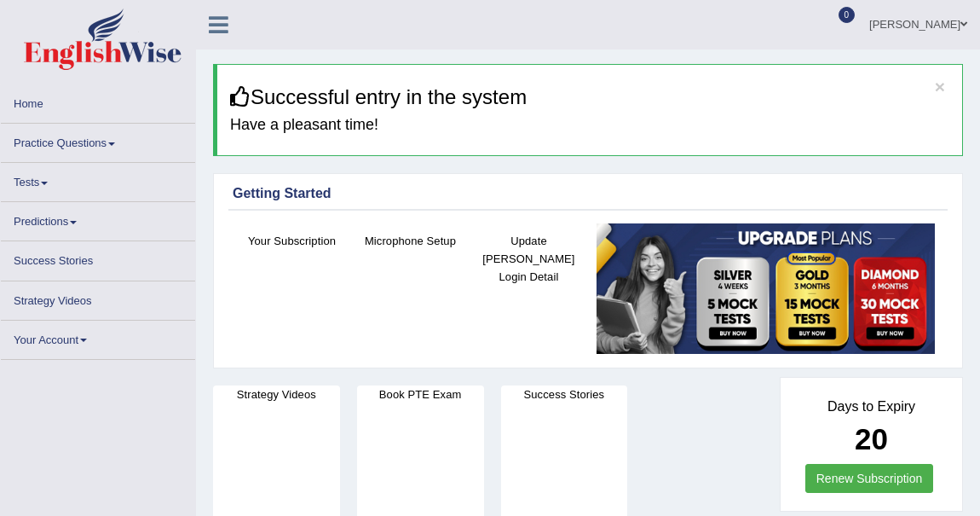 Image resolution: width=980 pixels, height=516 pixels. Describe the element at coordinates (590, 125) in the screenshot. I see `h4: Have a pleasant time!` at that location.